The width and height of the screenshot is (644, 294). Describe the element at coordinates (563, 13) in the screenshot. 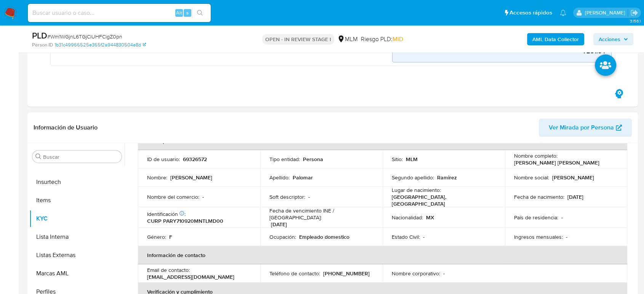

I see `a: Notificaciones` at that location.